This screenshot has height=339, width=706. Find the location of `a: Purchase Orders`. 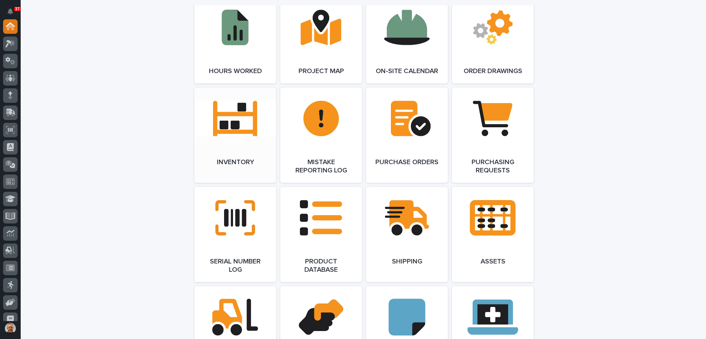

a: Purchase Orders is located at coordinates (407, 135).